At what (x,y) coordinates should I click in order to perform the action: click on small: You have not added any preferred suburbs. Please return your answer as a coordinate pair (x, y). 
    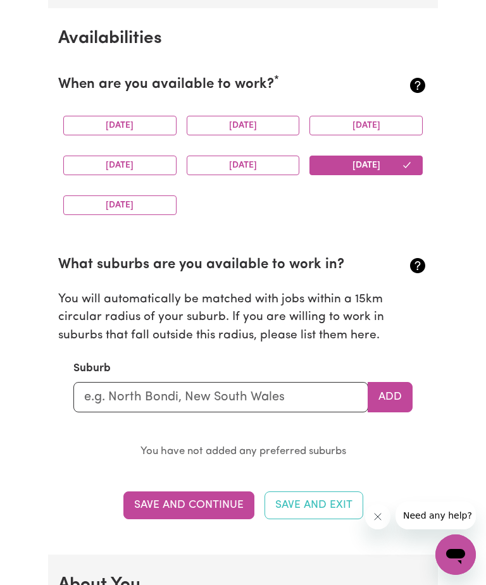
    Looking at the image, I should click on (243, 451).